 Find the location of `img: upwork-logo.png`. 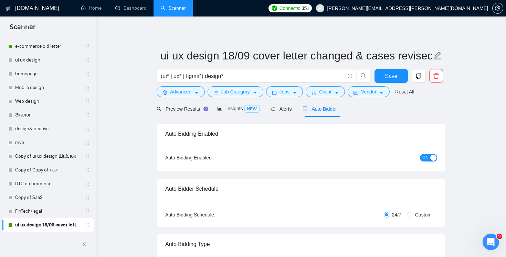

img: upwork-logo.png is located at coordinates (274, 8).